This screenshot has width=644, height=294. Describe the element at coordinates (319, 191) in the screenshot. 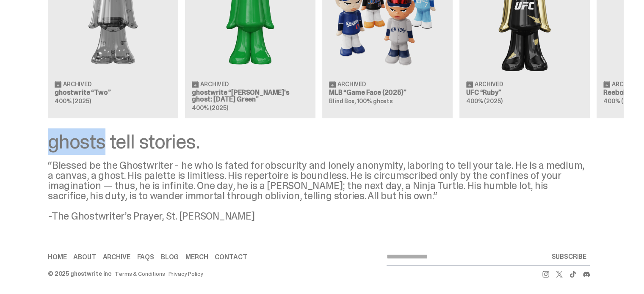

I see `div: “Blessed be the Ghostwriter - he who is fated for obscurity and lonely anonymity, laboring to tel...` at that location.